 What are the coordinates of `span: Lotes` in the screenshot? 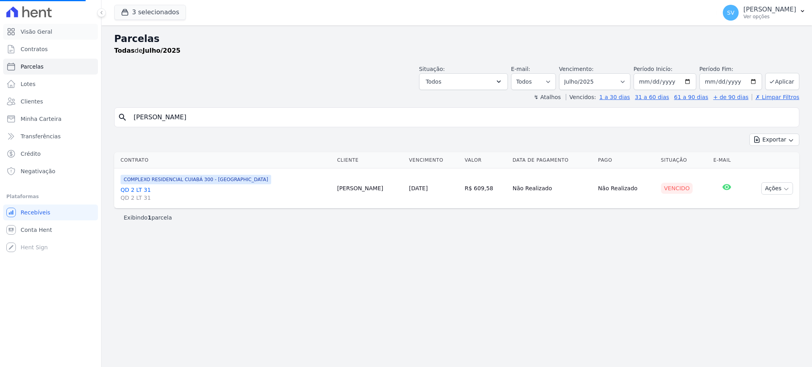 It's located at (28, 84).